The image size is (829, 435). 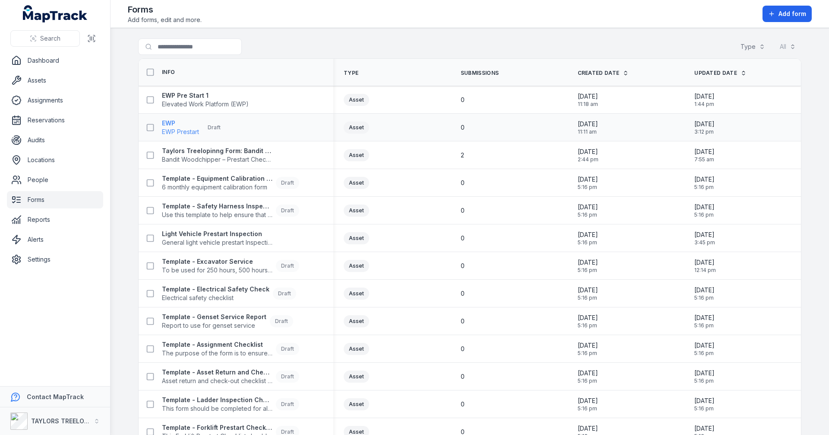 I want to click on strong: TAYLORS TREELOPPING, so click(x=67, y=420).